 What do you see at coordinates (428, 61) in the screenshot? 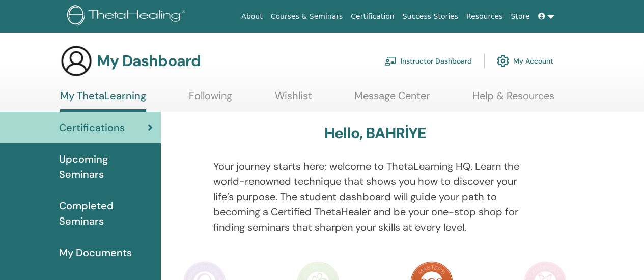
I see `a: Instructor Dashboard` at bounding box center [428, 61].